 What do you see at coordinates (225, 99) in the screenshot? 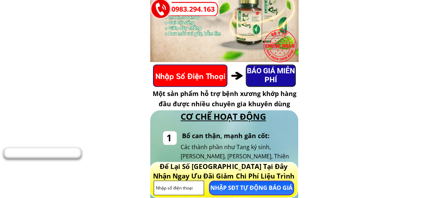
I see `h3: Một sản phẩm hỗ trợ bệnh xương khớp hàng đầu được nhiều chuyên gia khuyên dùng` at bounding box center [225, 99].